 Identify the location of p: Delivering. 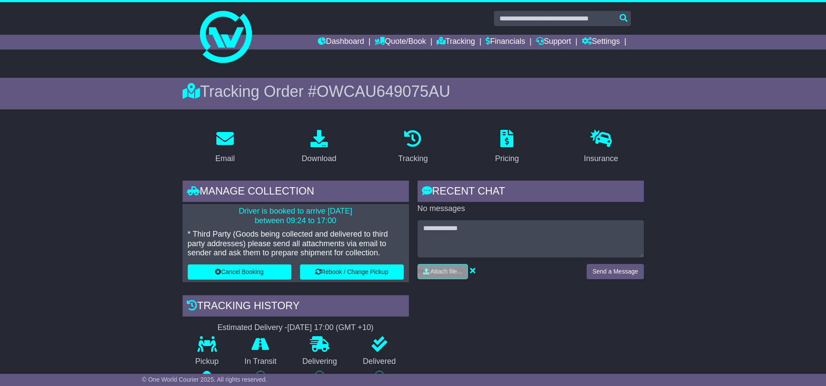
(320, 361).